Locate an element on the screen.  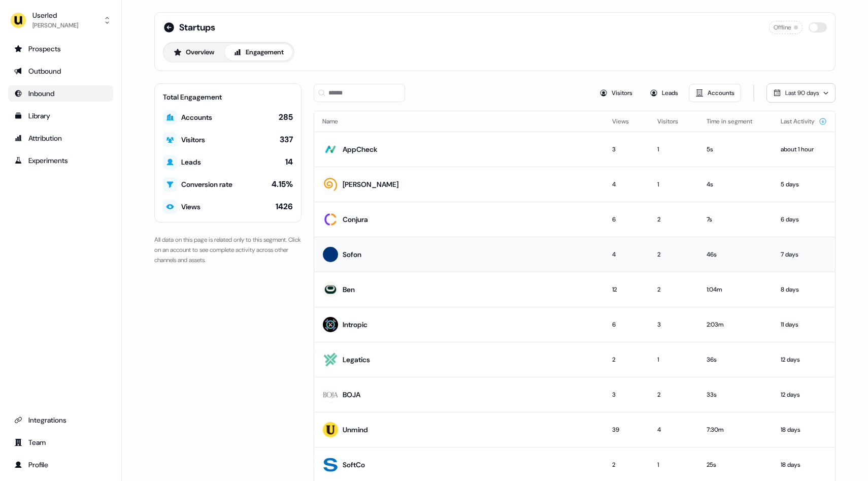
a: Go to profile is located at coordinates (60, 465).